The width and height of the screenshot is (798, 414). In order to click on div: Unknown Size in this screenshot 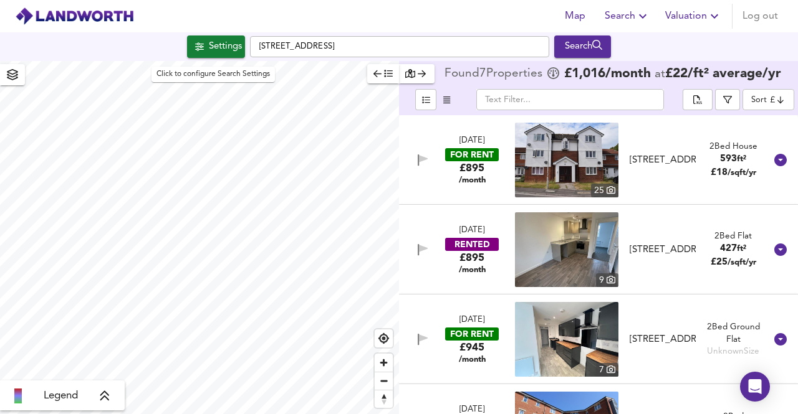, I will do `click(733, 352)`.